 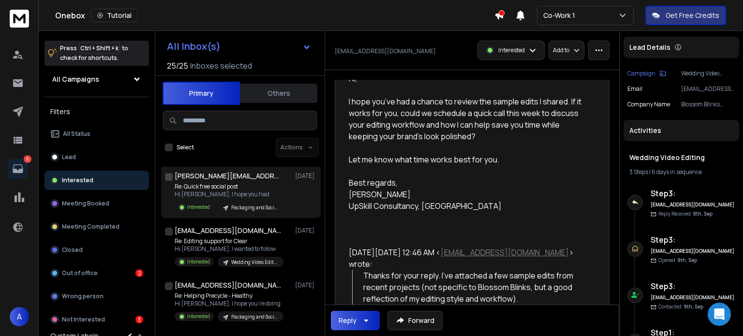 What do you see at coordinates (28, 159) in the screenshot?
I see `p: 5` at bounding box center [28, 159].